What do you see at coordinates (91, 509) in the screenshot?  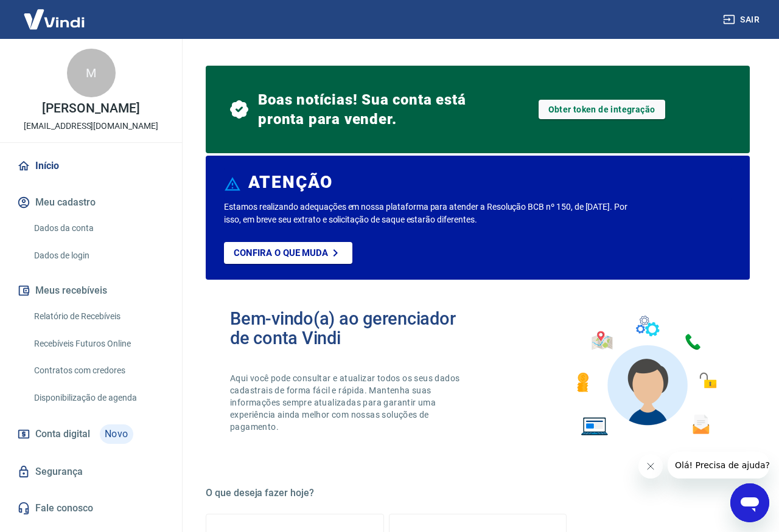 I see `a: Fale conosco` at bounding box center [91, 509].